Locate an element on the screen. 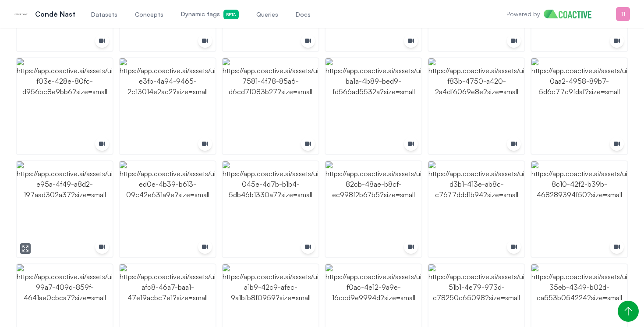 The image size is (644, 327). img: https://app.coactive.ai/assets/ui/images/coactive/Youtube_Videos_1752539465064/1bd8c7b1-ba1a-4b89... is located at coordinates (373, 106).